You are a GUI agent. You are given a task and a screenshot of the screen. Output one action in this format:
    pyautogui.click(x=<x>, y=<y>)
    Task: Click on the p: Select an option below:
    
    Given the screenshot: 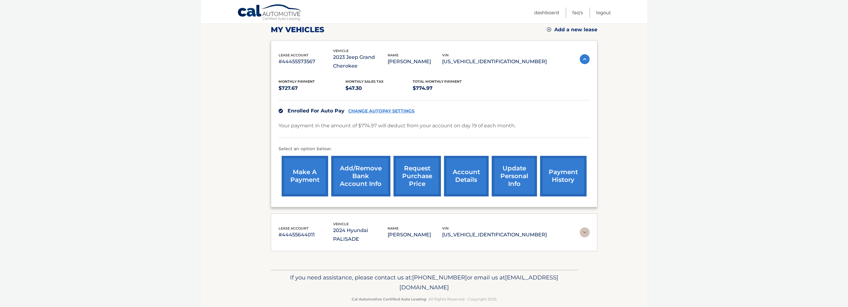 What is the action you would take?
    pyautogui.click(x=434, y=149)
    